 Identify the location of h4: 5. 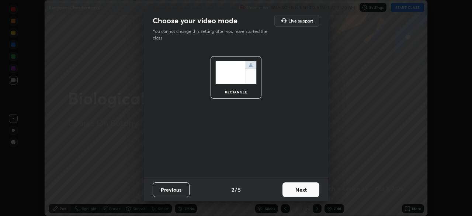
(239, 189).